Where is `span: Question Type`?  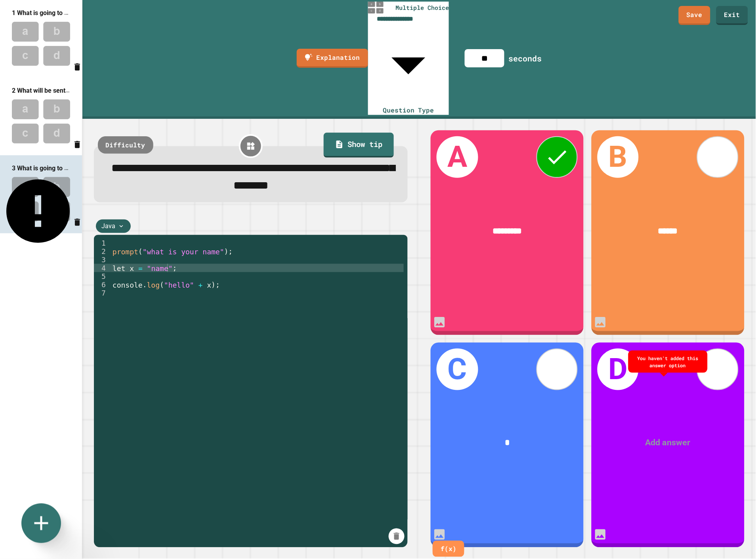
span: Question Type is located at coordinates (409, 109).